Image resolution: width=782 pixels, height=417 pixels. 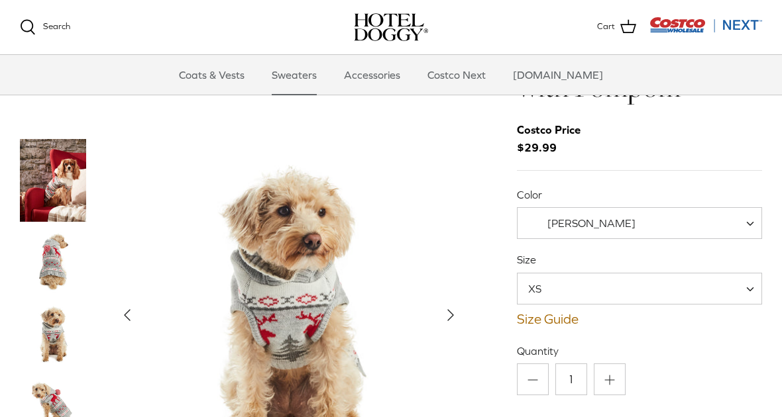 What do you see at coordinates (548, 130) in the screenshot?
I see `div: Costco Price` at bounding box center [548, 130].